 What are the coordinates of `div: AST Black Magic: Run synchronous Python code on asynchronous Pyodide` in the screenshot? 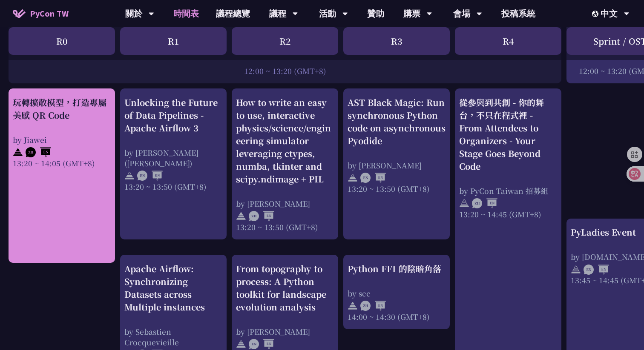 It's located at (397, 121).